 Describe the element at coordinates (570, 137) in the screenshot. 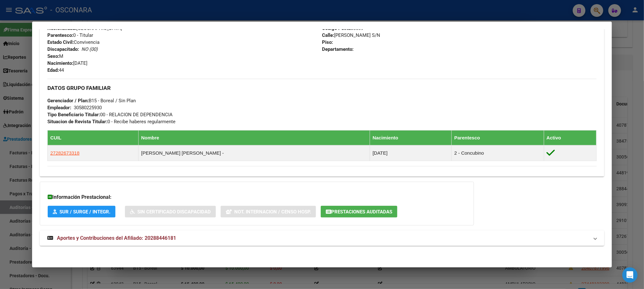

I see `th: Activo` at that location.